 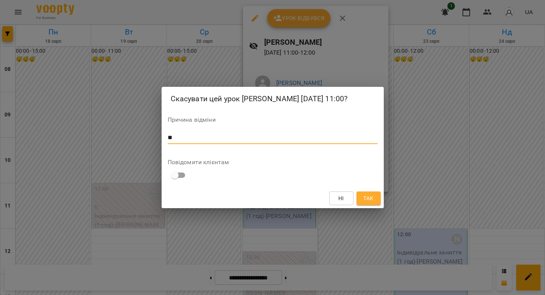 I want to click on span: Ні, so click(x=341, y=198).